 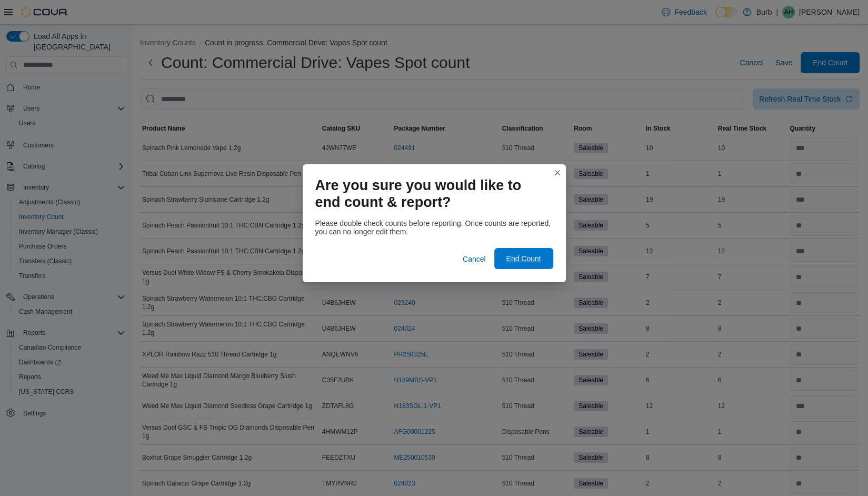 I want to click on span: Cancel, so click(x=474, y=259).